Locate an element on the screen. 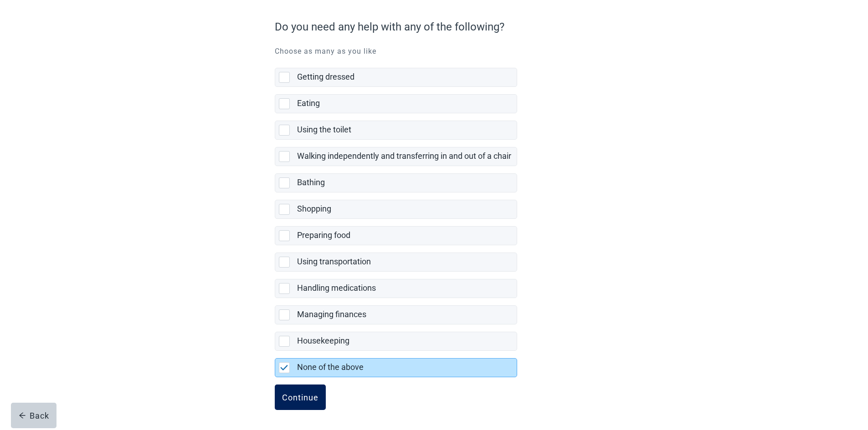 The width and height of the screenshot is (868, 430). div: Eating, checkbox, not selected is located at coordinates (396, 104).